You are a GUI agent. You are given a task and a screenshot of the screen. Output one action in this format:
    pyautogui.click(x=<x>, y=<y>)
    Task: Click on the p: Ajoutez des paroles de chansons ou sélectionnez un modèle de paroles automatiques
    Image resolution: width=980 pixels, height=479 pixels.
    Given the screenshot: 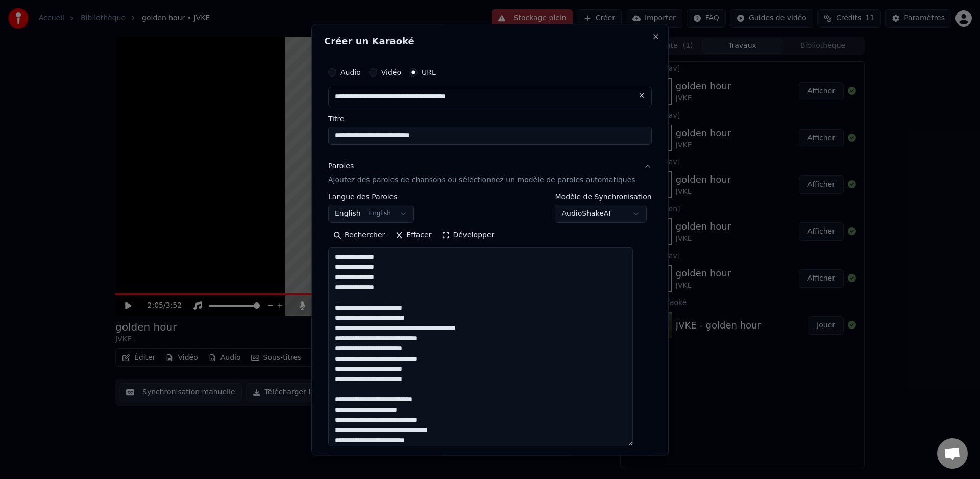 What is the action you would take?
    pyautogui.click(x=482, y=180)
    